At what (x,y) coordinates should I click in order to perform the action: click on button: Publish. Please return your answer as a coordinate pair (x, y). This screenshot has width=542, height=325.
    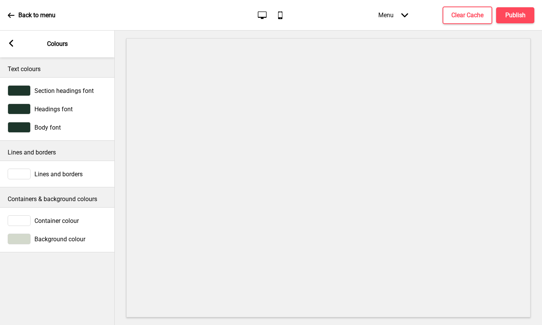
    Looking at the image, I should click on (515, 15).